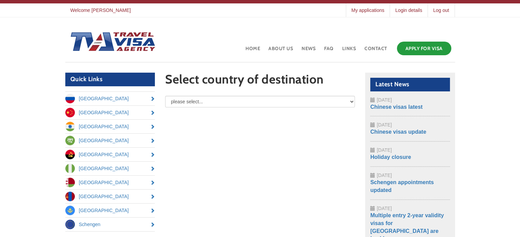 This screenshot has width=520, height=237. I want to click on h1: Select country of destination, so click(260, 81).